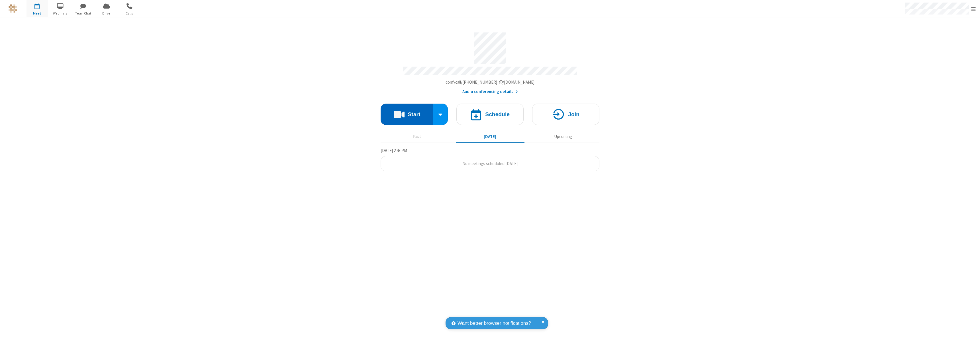 Image resolution: width=980 pixels, height=339 pixels. Describe the element at coordinates (417, 137) in the screenshot. I see `button: Past` at that location.